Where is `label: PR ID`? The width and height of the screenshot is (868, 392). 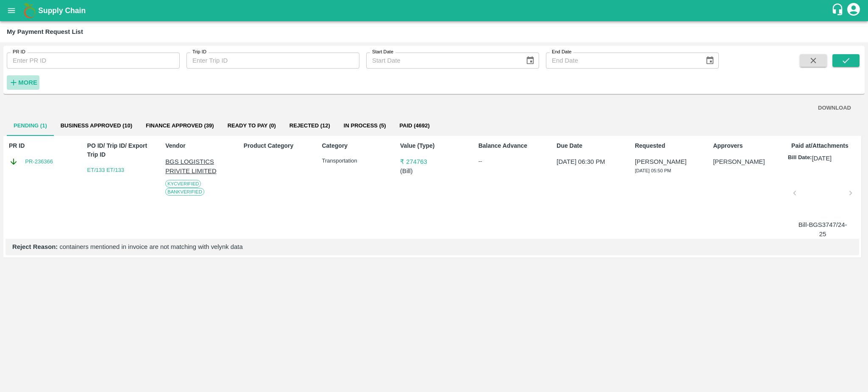 label: PR ID is located at coordinates (19, 52).